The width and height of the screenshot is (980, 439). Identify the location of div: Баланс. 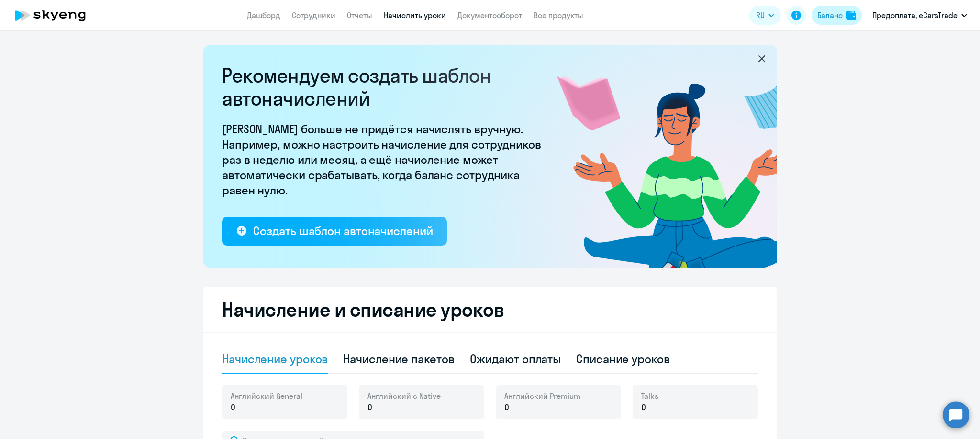
(830, 15).